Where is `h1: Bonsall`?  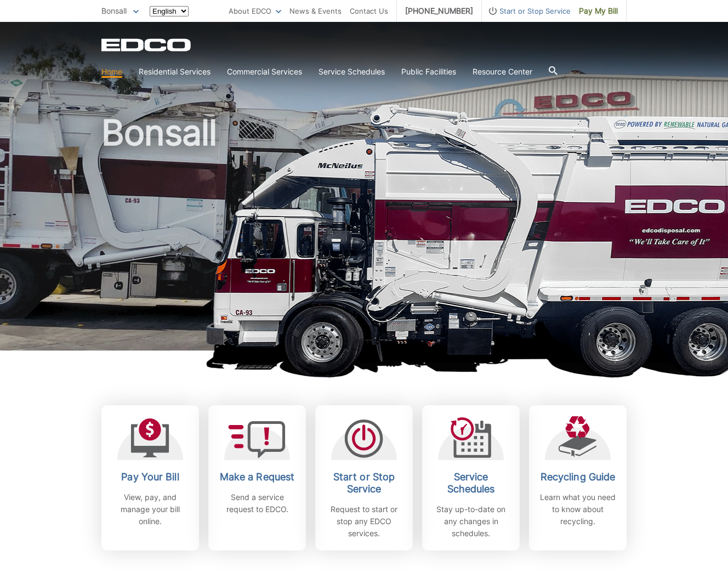 h1: Bonsall is located at coordinates (364, 235).